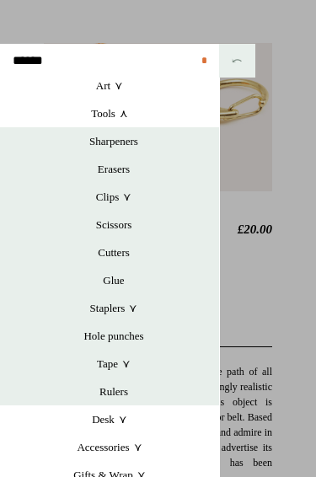 The height and width of the screenshot is (477, 316). Describe the element at coordinates (114, 141) in the screenshot. I see `a: Sharpeners` at that location.